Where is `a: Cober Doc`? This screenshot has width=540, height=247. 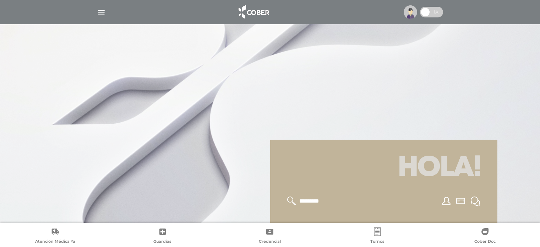 a: Cober Doc is located at coordinates (485, 236).